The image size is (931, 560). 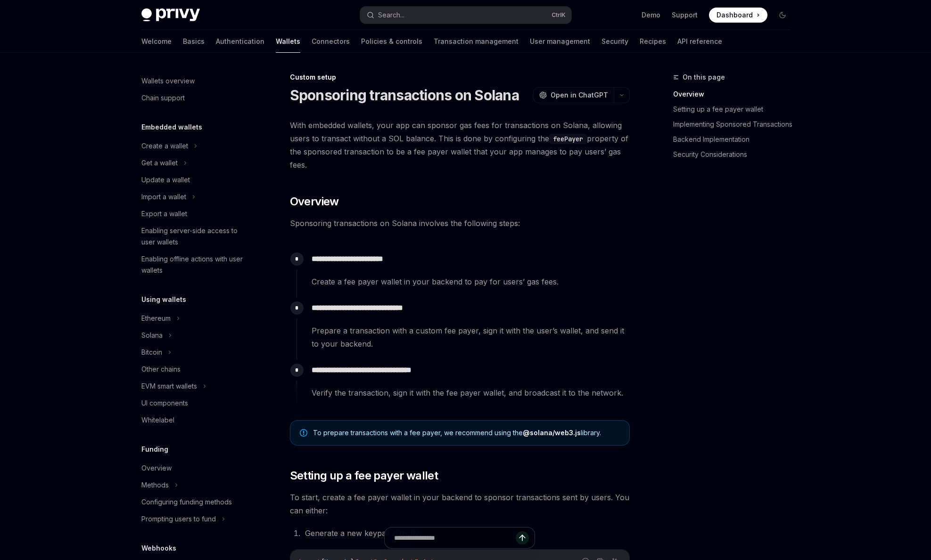 What do you see at coordinates (195, 403) in the screenshot?
I see `a: UI components` at bounding box center [195, 403].